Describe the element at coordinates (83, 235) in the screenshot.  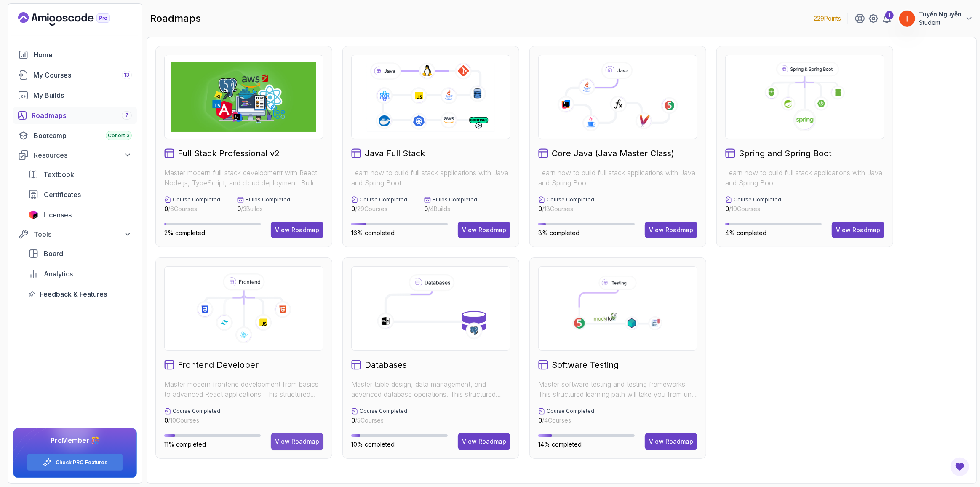
I see `div: Tools` at that location.